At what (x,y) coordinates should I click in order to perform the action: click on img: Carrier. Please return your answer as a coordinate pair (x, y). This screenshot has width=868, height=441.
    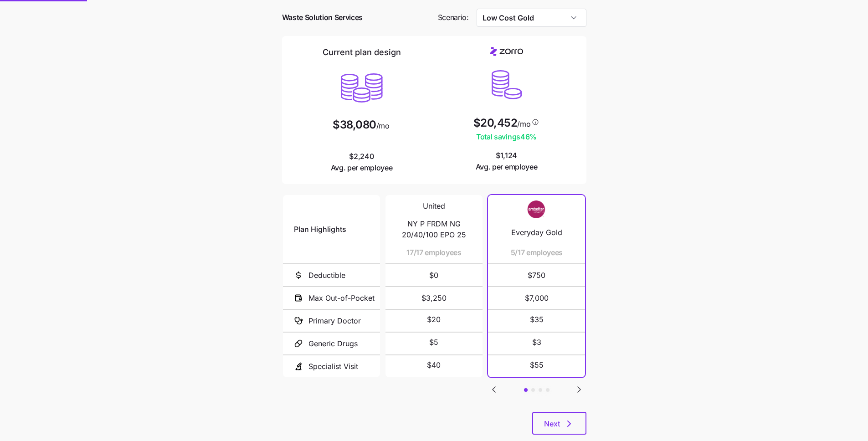
    Looking at the image, I should click on (537, 209).